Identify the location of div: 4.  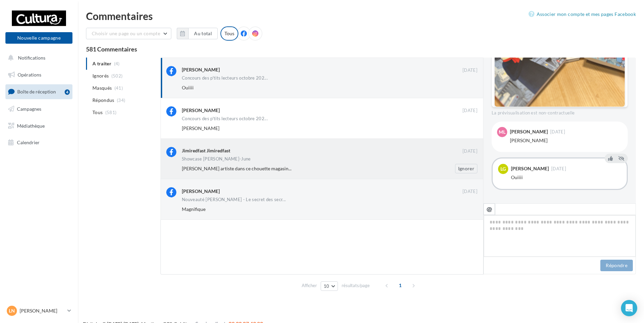
(67, 92).